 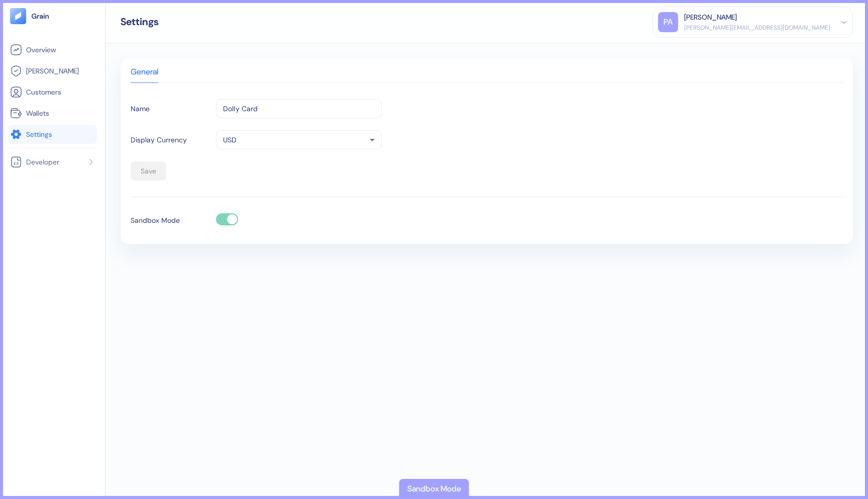 I want to click on div: Sandbox Mode, so click(x=434, y=488).